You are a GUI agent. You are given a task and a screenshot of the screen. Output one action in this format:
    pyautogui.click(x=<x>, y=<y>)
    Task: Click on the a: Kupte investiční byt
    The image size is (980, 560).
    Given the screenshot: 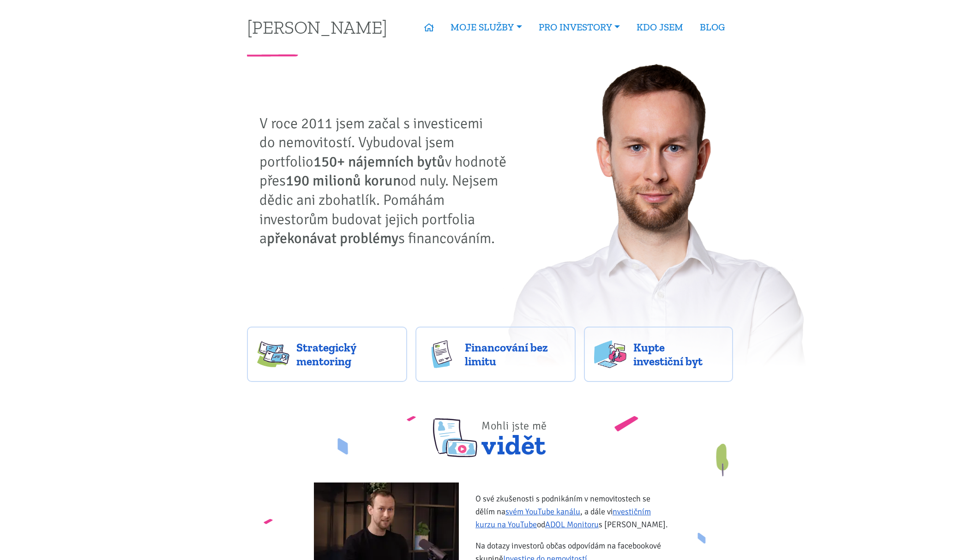 What is the action you would take?
    pyautogui.click(x=658, y=354)
    